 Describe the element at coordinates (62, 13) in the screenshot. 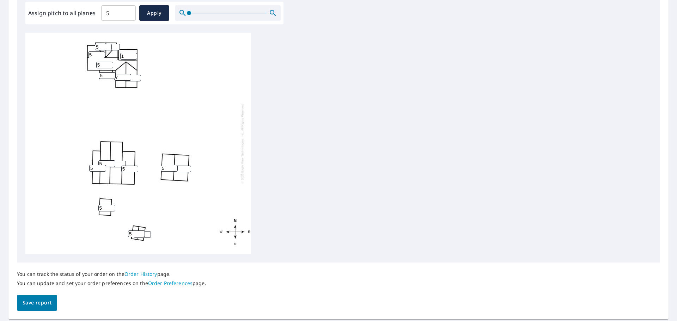

I see `label: Assign pitch to all planes` at that location.